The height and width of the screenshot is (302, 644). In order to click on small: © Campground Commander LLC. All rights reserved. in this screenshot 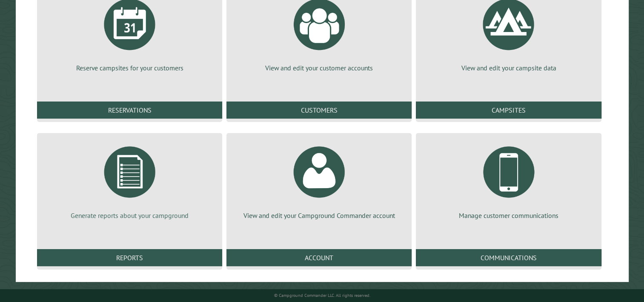, I will do `click(322, 295)`.